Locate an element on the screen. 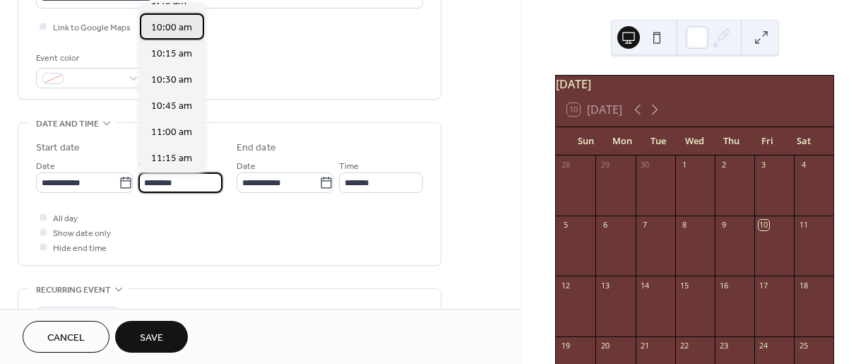  span: Show date only is located at coordinates (82, 233).